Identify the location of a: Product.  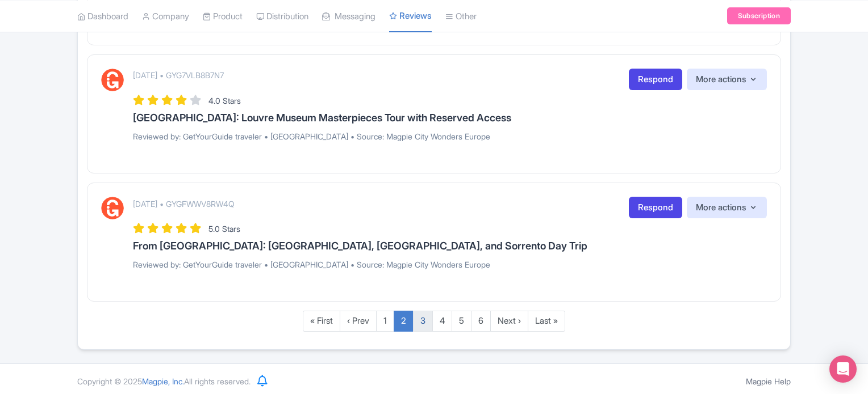
(223, 16).